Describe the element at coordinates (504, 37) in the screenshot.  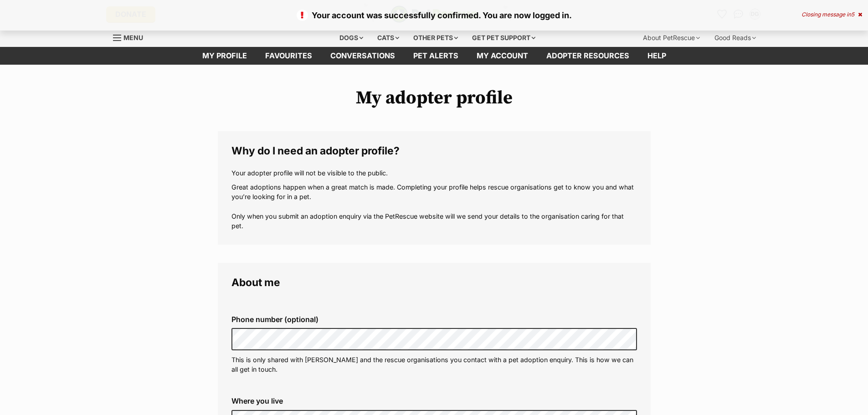
I see `div: Get pet support` at that location.